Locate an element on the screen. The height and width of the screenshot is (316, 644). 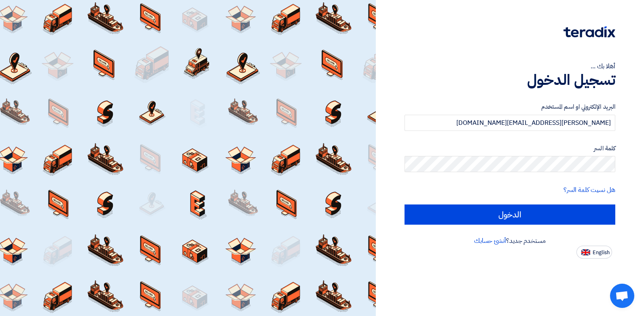
div: Open chat is located at coordinates (622, 296).